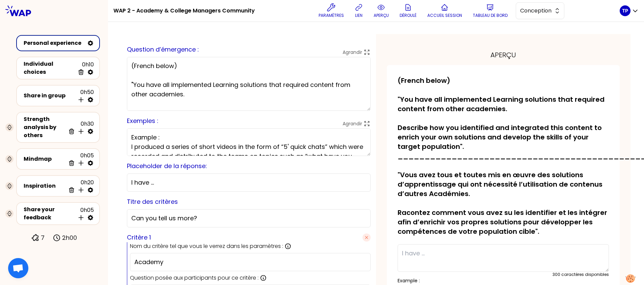  Describe the element at coordinates (490, 15) in the screenshot. I see `p: Tableau de bord` at that location.